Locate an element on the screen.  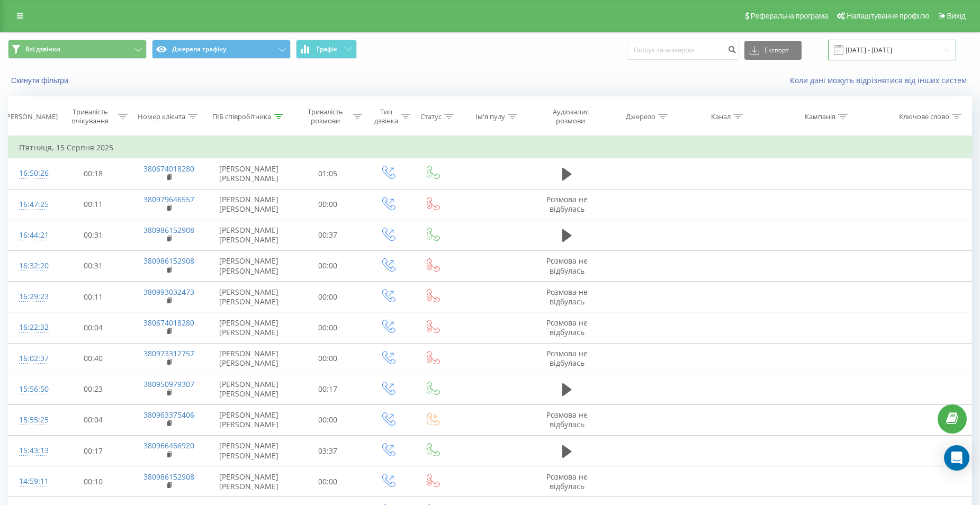
a: 380973312757 is located at coordinates (169, 353).